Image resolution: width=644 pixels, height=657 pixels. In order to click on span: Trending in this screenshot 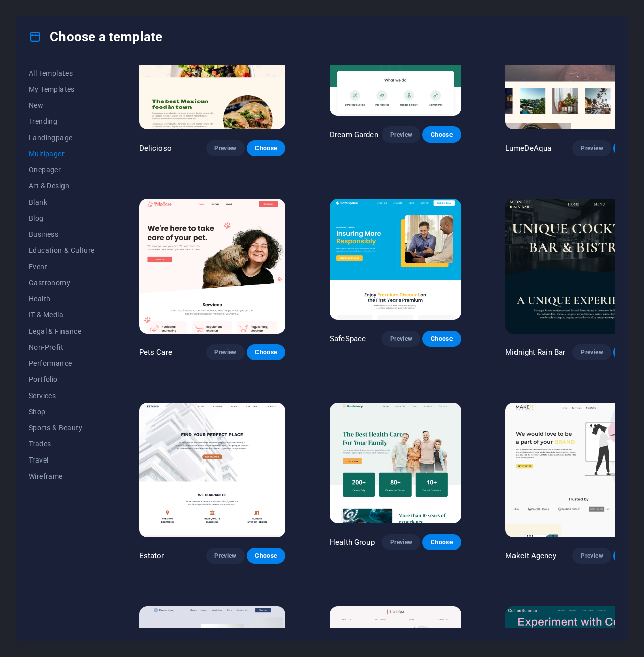, I will do `click(61, 122)`.